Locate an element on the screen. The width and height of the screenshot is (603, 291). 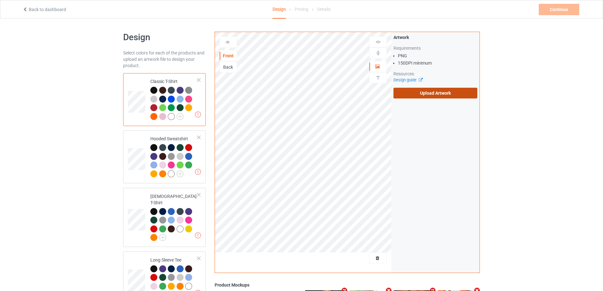
div: Back is located at coordinates (228, 67).